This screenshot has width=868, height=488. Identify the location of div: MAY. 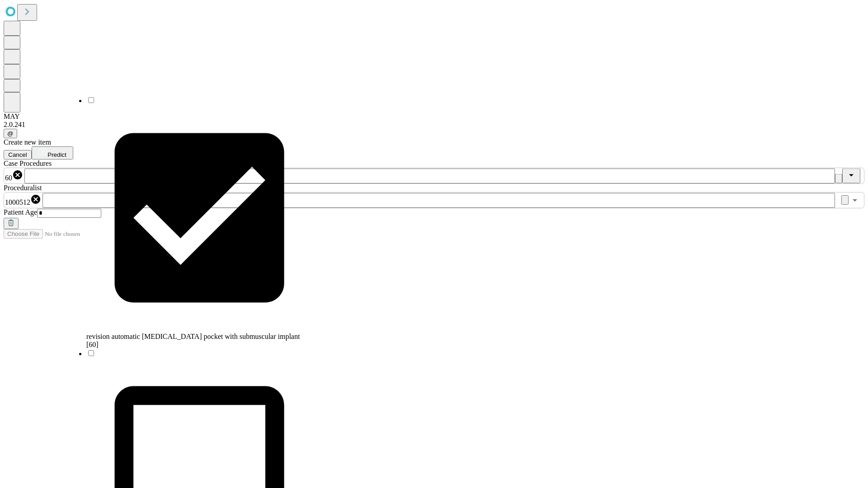
(434, 117).